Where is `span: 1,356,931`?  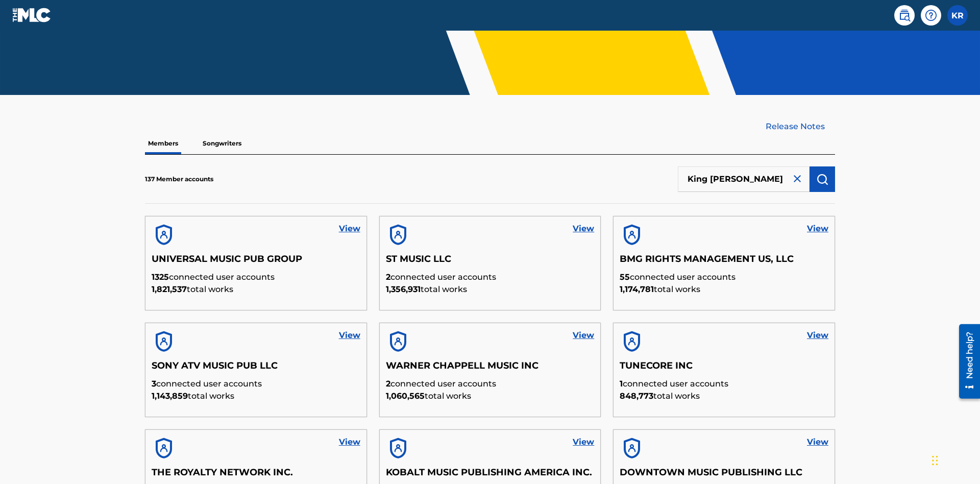 span: 1,356,931 is located at coordinates (403, 289).